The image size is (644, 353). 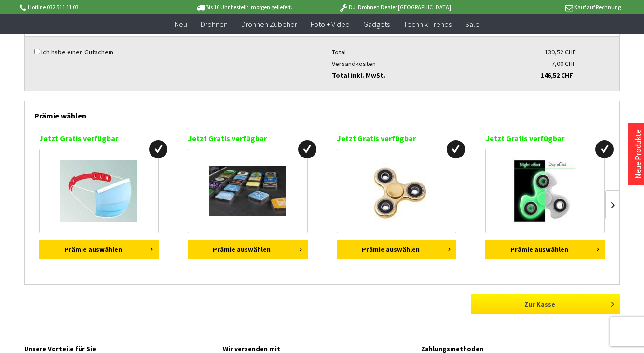 What do you see at coordinates (376, 24) in the screenshot?
I see `a: Gadgets` at bounding box center [376, 24].